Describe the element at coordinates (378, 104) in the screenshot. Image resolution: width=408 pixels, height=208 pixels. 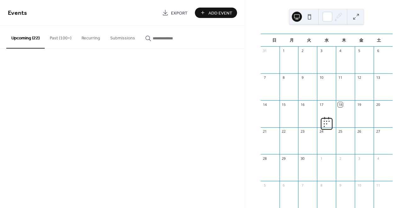
I see `div: 20` at that location.